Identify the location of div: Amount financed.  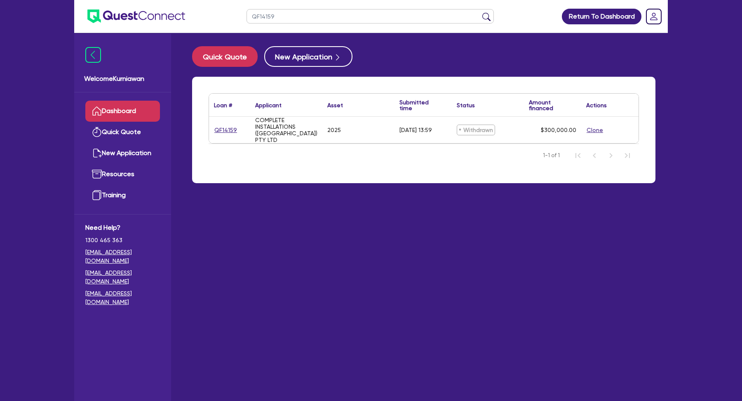
(552, 105).